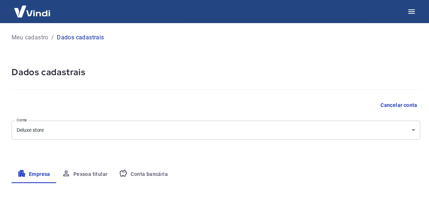 This screenshot has height=199, width=429. I want to click on button: Cancelar conta, so click(399, 105).